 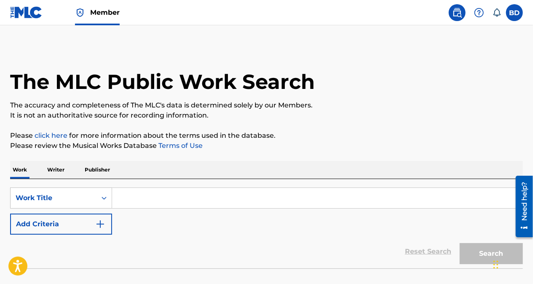 What do you see at coordinates (515, 13) in the screenshot?
I see `div: User Menu` at bounding box center [515, 13].